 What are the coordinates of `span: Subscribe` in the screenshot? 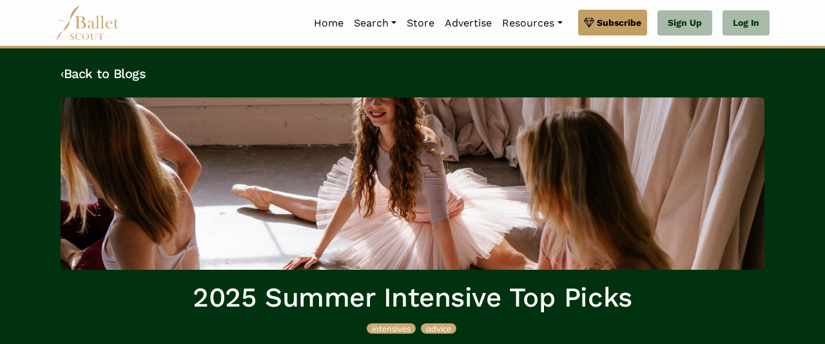 It's located at (619, 23).